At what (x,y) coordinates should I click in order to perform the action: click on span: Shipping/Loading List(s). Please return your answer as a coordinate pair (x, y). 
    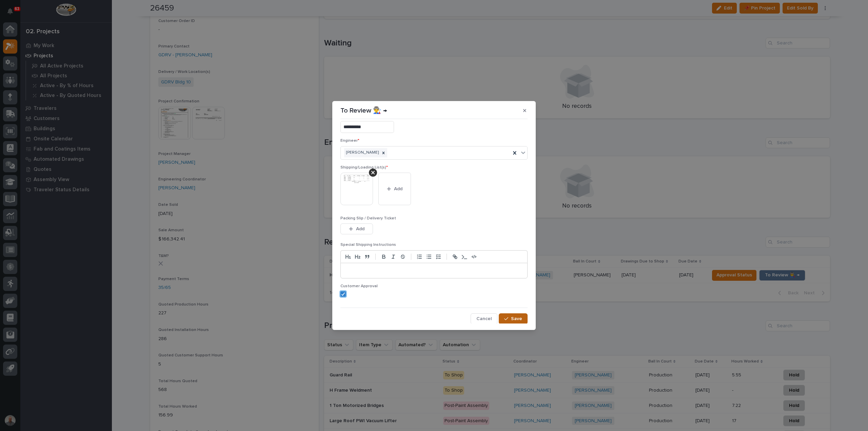
    Looking at the image, I should click on (365, 168).